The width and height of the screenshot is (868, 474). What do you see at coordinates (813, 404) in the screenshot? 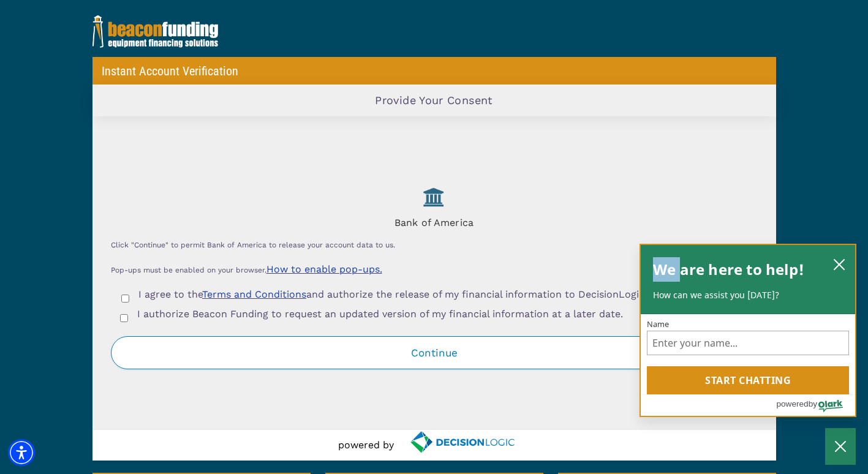
I see `span: by` at bounding box center [813, 404].